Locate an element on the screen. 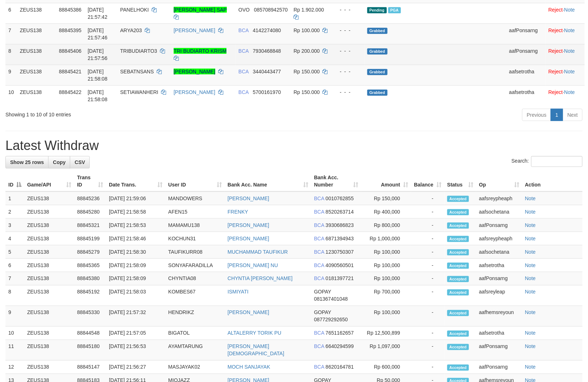 The image size is (588, 382). a: CSV is located at coordinates (80, 162).